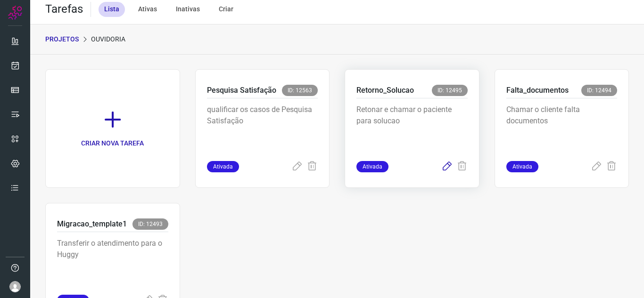 This screenshot has width=644, height=298. What do you see at coordinates (113, 128) in the screenshot?
I see `a: CRIAR NOVA TAREFA` at bounding box center [113, 128].